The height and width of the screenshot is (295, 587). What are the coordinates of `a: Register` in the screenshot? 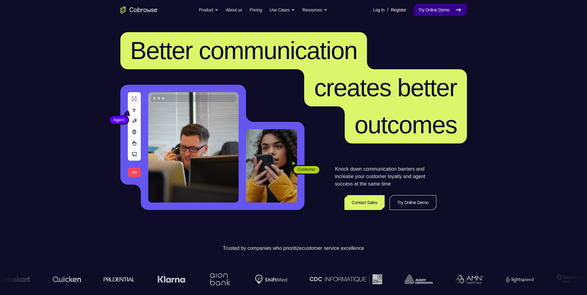 It's located at (398, 10).